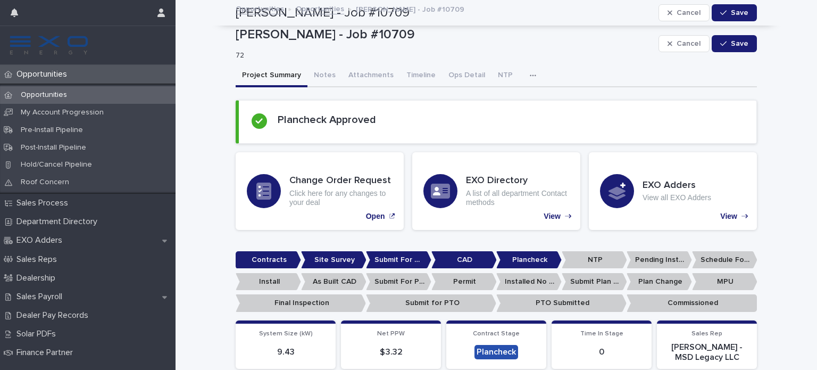  I want to click on p: CAD, so click(464, 260).